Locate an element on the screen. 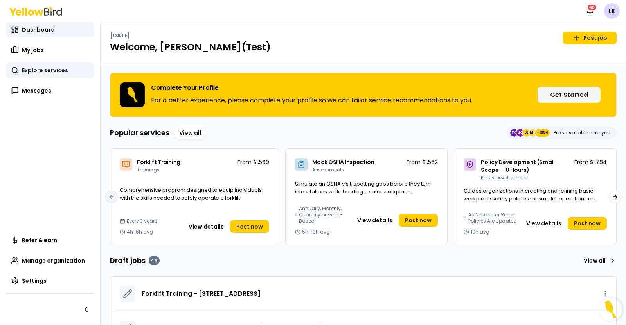  span: My jobs is located at coordinates (33, 50).